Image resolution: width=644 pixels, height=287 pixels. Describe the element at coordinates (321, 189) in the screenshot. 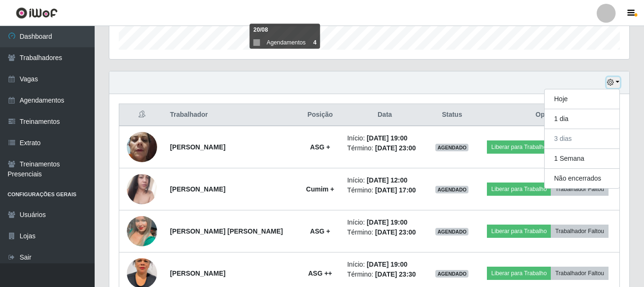

I see `strong: Cumim +` at that location.